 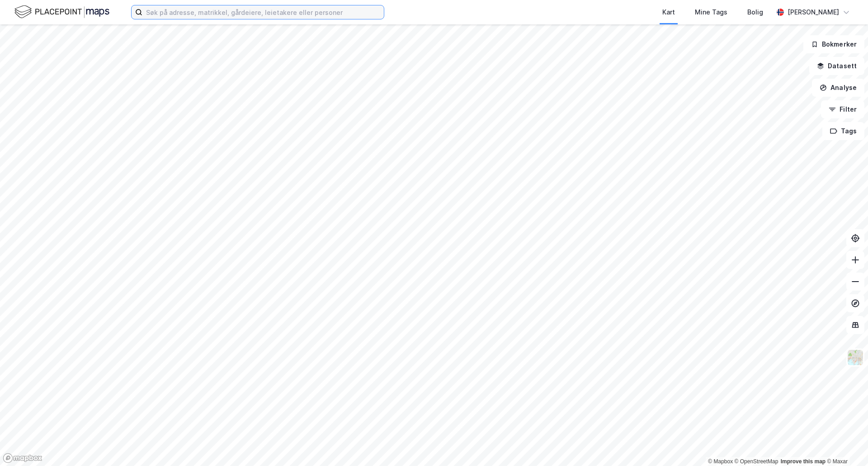 What do you see at coordinates (755, 12) in the screenshot?
I see `div: Bolig` at bounding box center [755, 12].